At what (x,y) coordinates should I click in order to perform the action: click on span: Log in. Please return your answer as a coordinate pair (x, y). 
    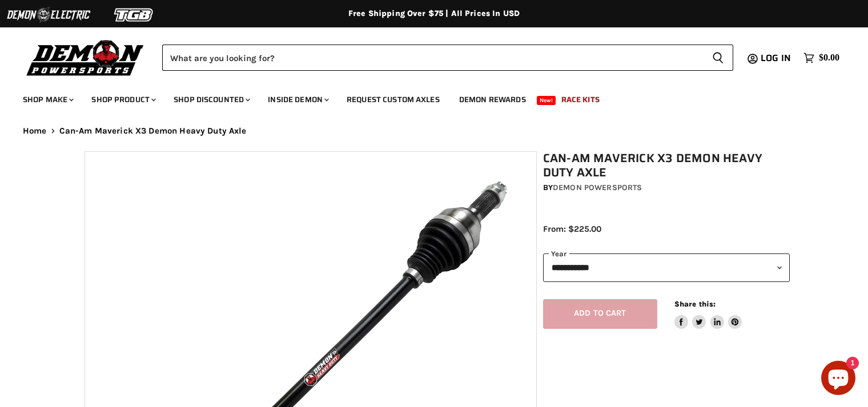
    Looking at the image, I should click on (775, 58).